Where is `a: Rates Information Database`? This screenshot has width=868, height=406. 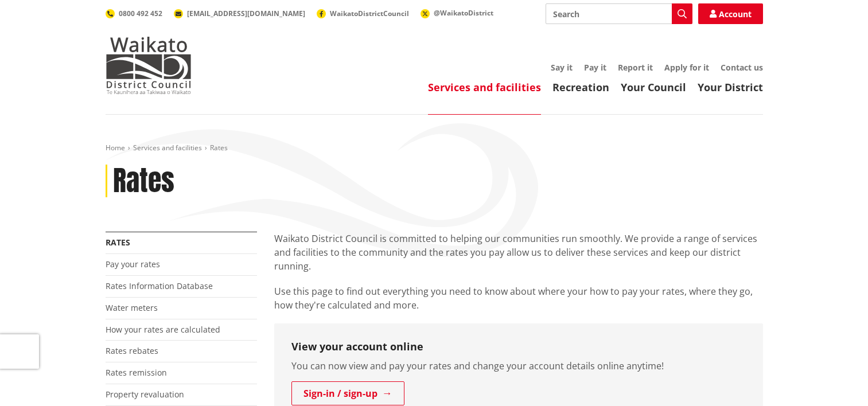
a: Rates Information Database is located at coordinates (159, 286).